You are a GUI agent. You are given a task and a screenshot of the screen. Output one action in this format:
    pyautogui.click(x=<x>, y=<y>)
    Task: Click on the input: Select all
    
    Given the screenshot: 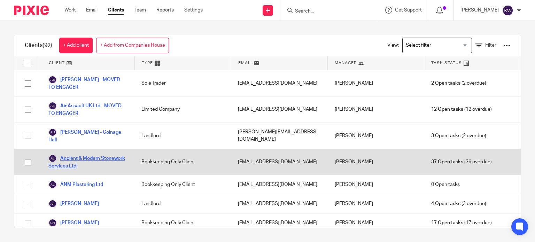 What is the action you would take?
    pyautogui.click(x=28, y=63)
    